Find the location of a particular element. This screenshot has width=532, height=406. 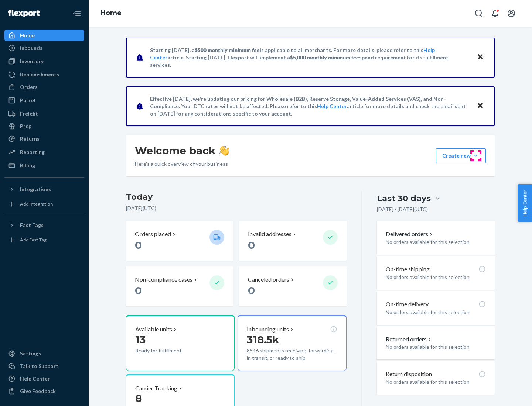

div: Freight is located at coordinates (29, 114).